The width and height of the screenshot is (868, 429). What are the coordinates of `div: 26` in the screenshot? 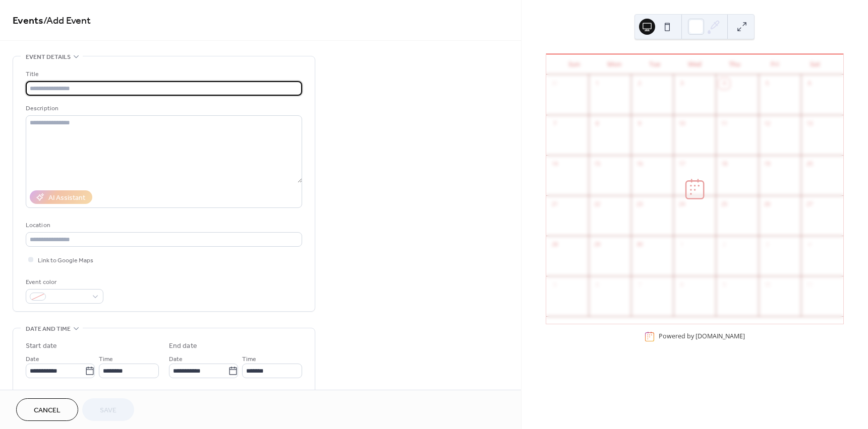 It's located at (767, 204).